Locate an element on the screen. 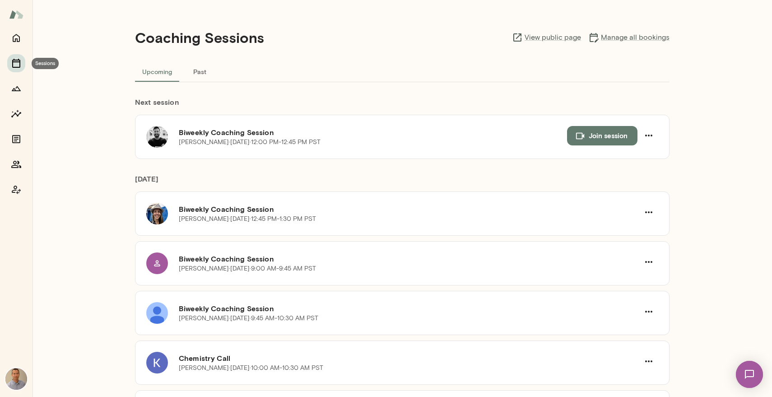 The width and height of the screenshot is (772, 397). a: View public page is located at coordinates (546, 37).